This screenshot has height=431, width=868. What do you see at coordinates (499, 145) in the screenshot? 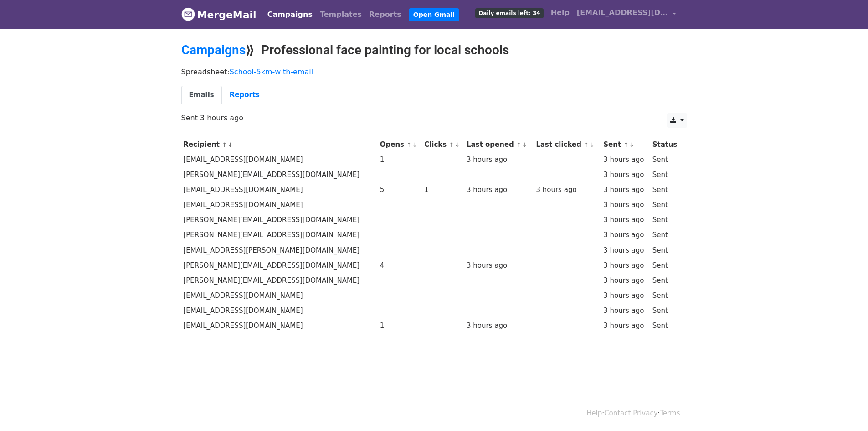
I see `th: Last opened` at bounding box center [499, 145].